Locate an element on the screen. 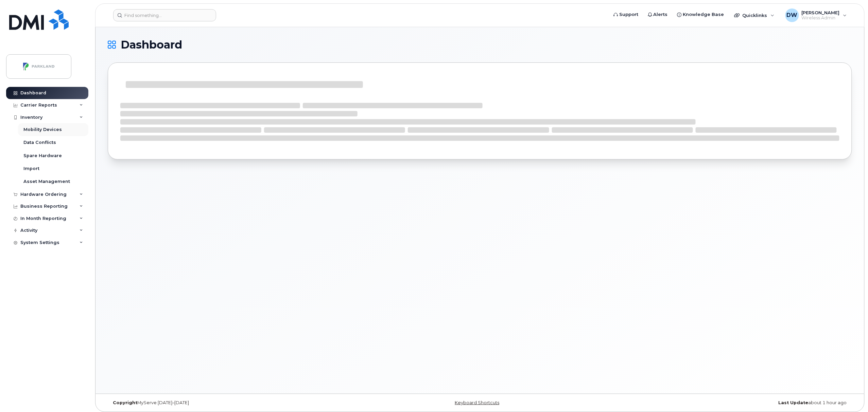  span: Dashboard is located at coordinates (151, 45).